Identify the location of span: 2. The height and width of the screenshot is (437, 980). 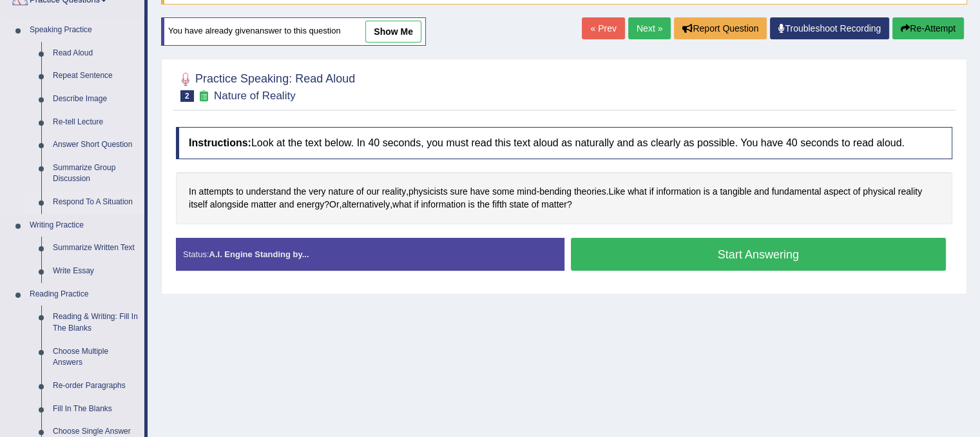
(187, 96).